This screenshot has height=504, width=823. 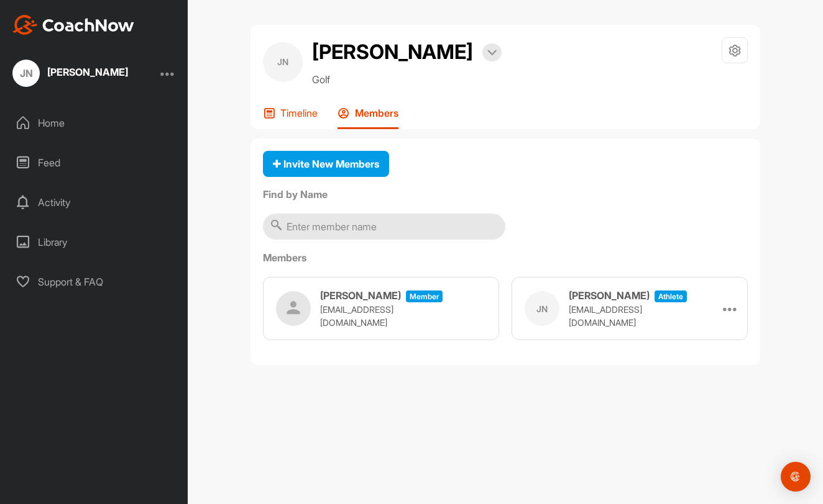 I want to click on div: Home, so click(x=95, y=123).